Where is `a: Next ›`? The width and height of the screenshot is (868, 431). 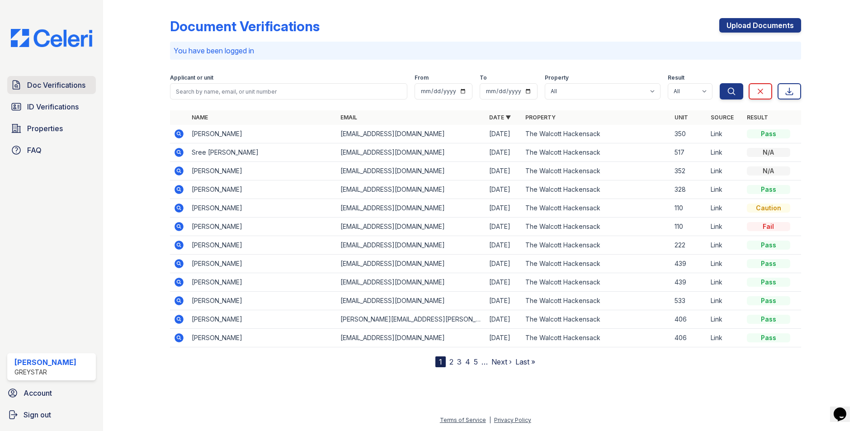 a: Next › is located at coordinates (502, 362).